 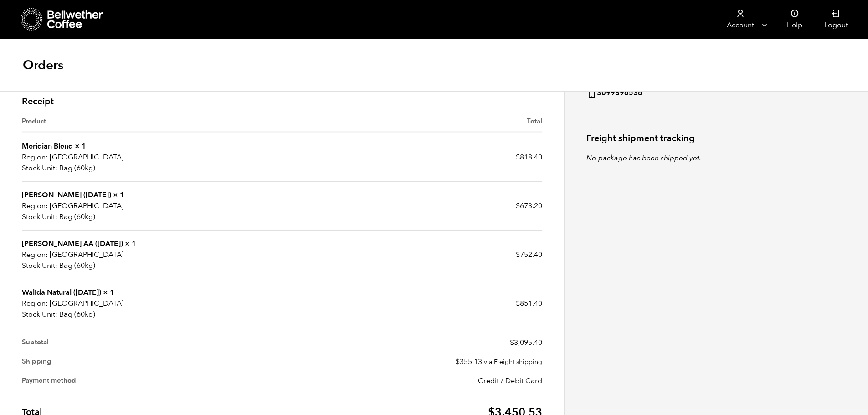 What do you see at coordinates (529, 157) in the screenshot?
I see `bdi: 818.40` at bounding box center [529, 157].